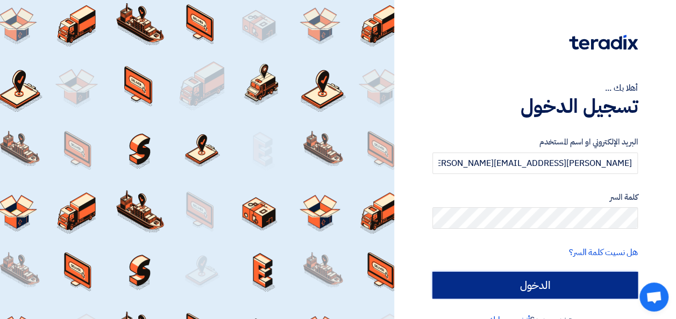 The height and width of the screenshot is (319, 676). What do you see at coordinates (603, 253) in the screenshot?
I see `a: هل نسيت كلمة السر؟` at bounding box center [603, 253].